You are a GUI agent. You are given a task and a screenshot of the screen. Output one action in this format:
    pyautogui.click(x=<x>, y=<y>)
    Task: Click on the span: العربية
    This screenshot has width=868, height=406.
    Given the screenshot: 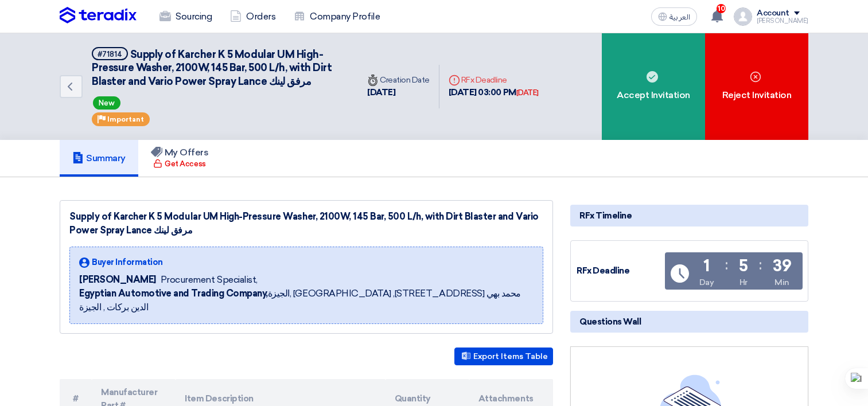 What is the action you would take?
    pyautogui.click(x=680, y=17)
    